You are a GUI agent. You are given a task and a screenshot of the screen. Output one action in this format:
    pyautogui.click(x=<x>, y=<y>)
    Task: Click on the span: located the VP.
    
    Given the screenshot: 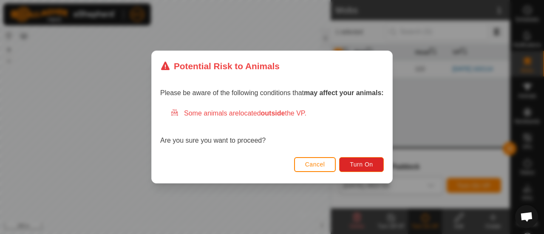 What is the action you would take?
    pyautogui.click(x=272, y=113)
    